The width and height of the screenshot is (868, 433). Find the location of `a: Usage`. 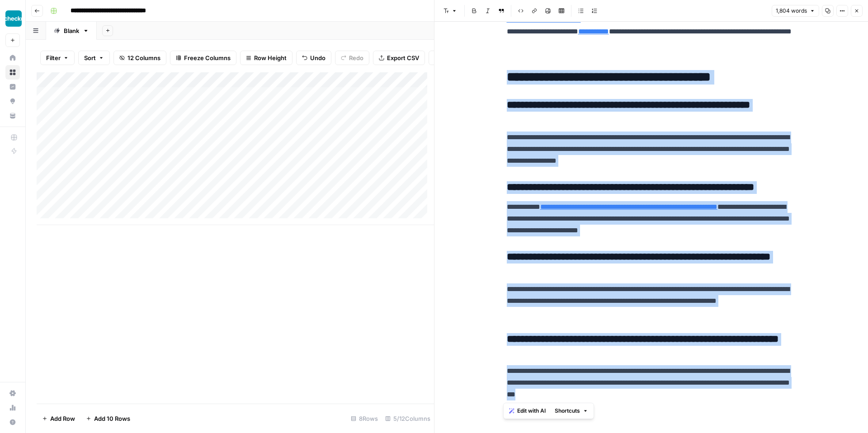

a: Usage is located at coordinates (13, 407).